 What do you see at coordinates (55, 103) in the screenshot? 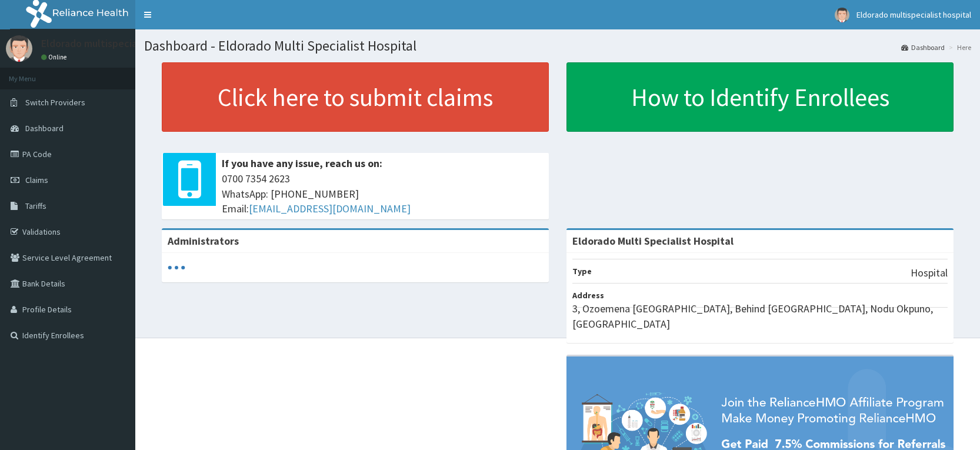
I see `span: Switch Providers` at bounding box center [55, 103].